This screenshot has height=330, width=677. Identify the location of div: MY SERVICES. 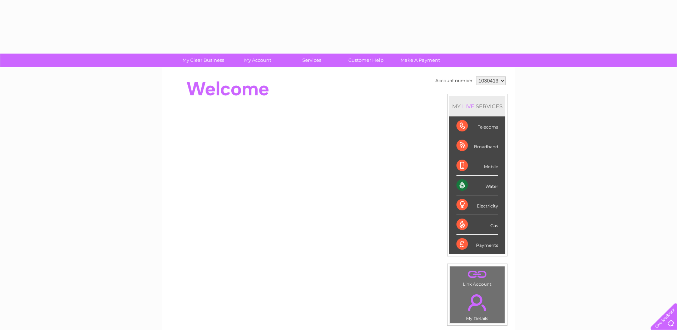
(477, 106).